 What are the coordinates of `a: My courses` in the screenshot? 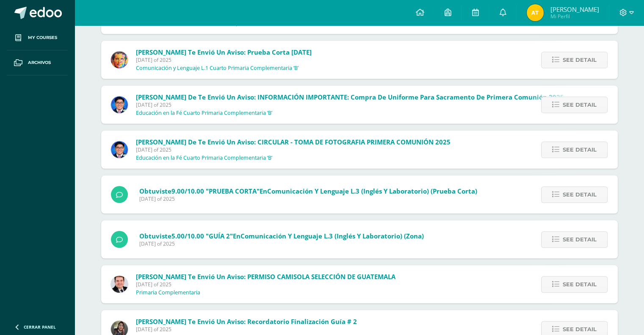 It's located at (37, 38).